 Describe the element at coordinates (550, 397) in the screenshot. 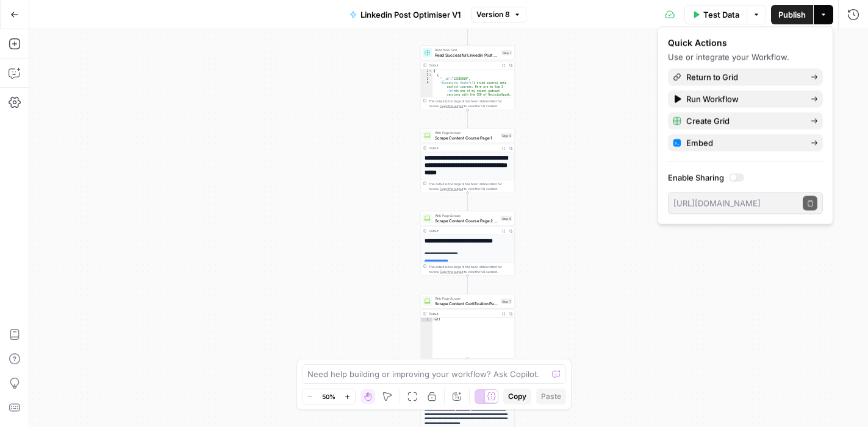

I see `button: Paste` at that location.